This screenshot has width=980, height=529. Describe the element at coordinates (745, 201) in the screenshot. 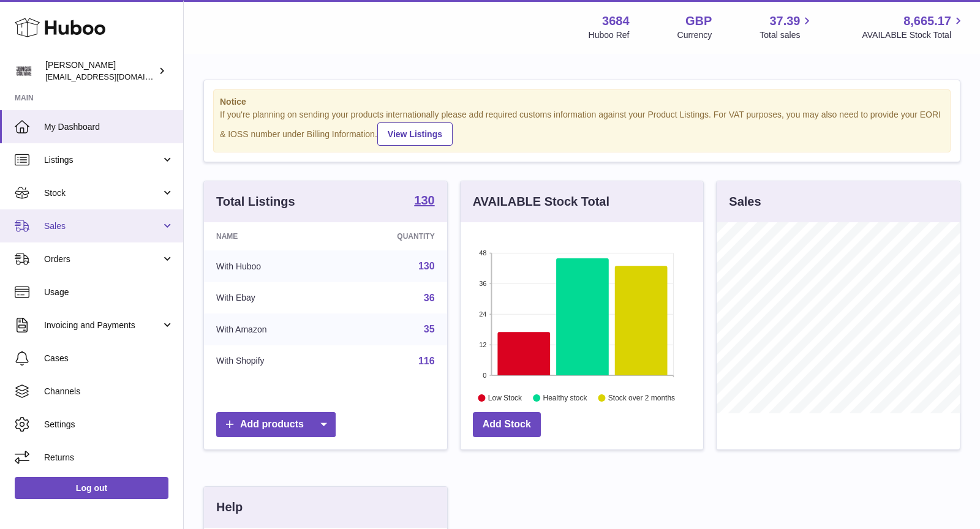

I see `h3: Sales` at that location.